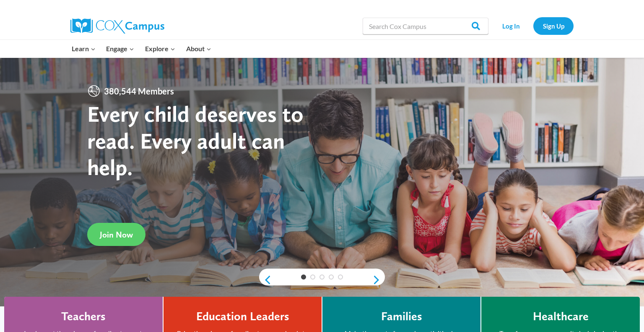  Describe the element at coordinates (198, 48) in the screenshot. I see `span: About` at that location.